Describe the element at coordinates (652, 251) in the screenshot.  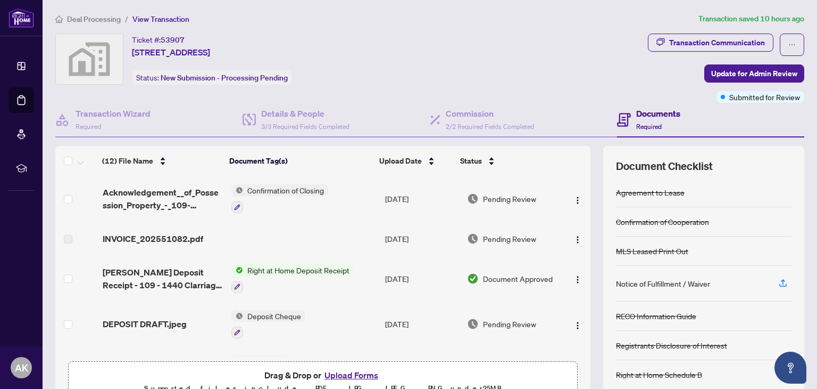
I see `div: MLS Leased Print Out` at that location.